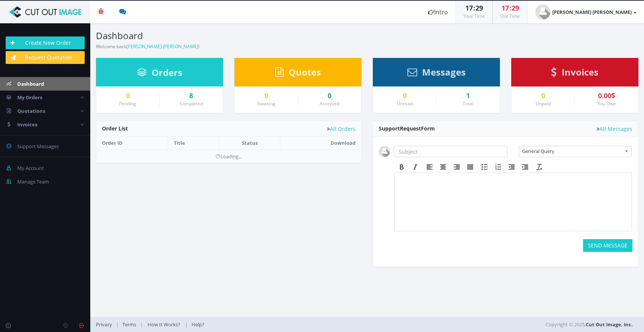  What do you see at coordinates (470, 167) in the screenshot?
I see `div: Justify` at bounding box center [470, 167].